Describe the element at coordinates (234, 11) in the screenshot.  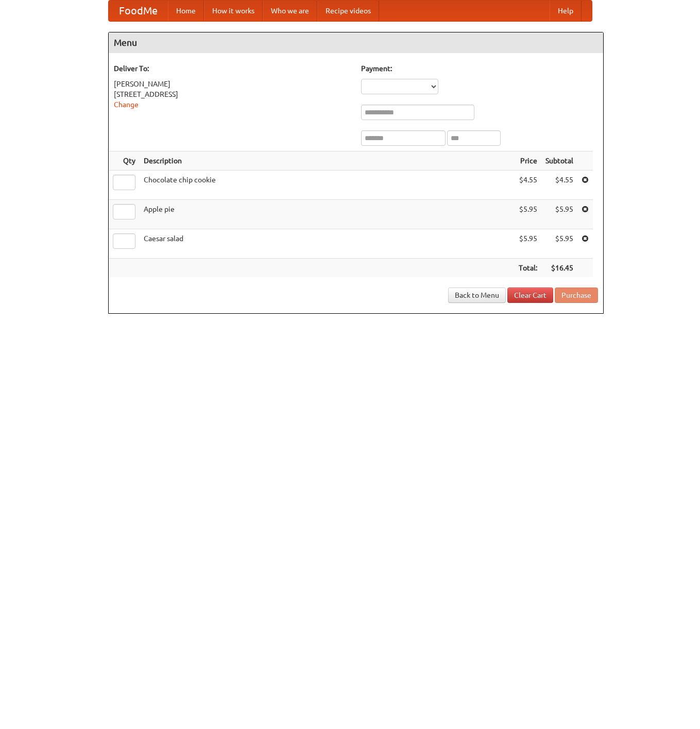
I see `a: How it works` at that location.